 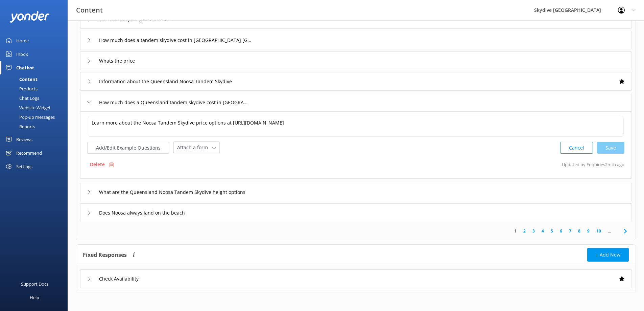 I want to click on p: Updated by Enquiries 2mth ago, so click(x=593, y=164).